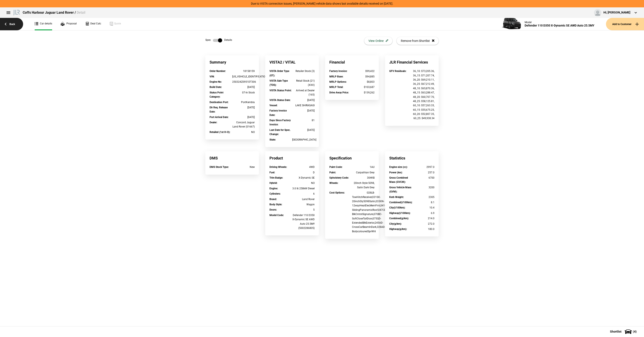 The height and width of the screenshot is (337, 644). I want to click on button: Shortlist(4), so click(624, 331).